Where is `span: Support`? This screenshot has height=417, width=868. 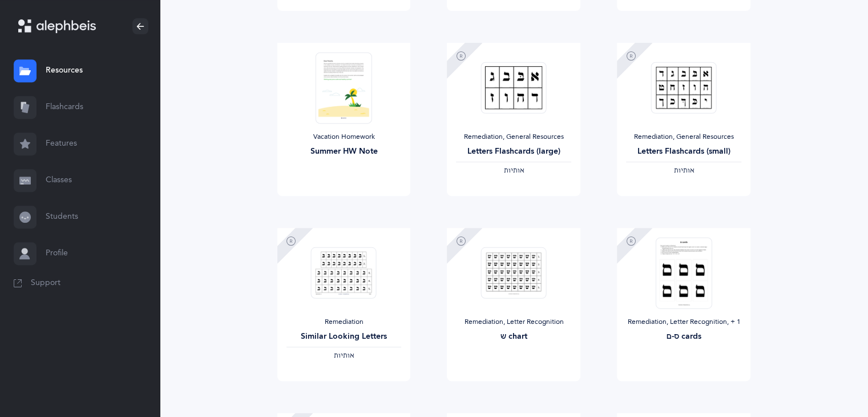
span: Support is located at coordinates (45, 284).